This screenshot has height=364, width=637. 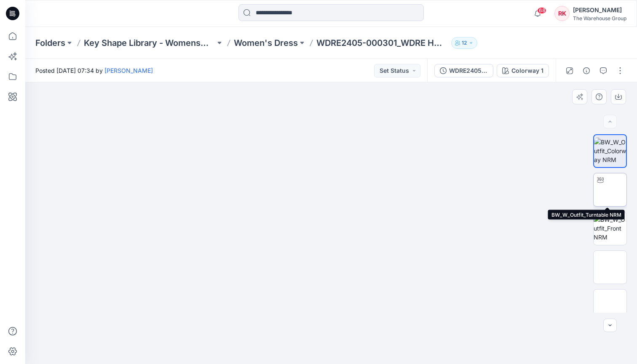 I want to click on p: Women's Dress, so click(x=266, y=43).